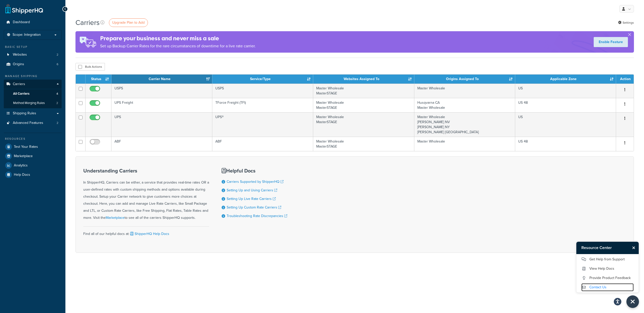 The width and height of the screenshot is (644, 313). I want to click on td: TForce Freight (TFI), so click(263, 105).